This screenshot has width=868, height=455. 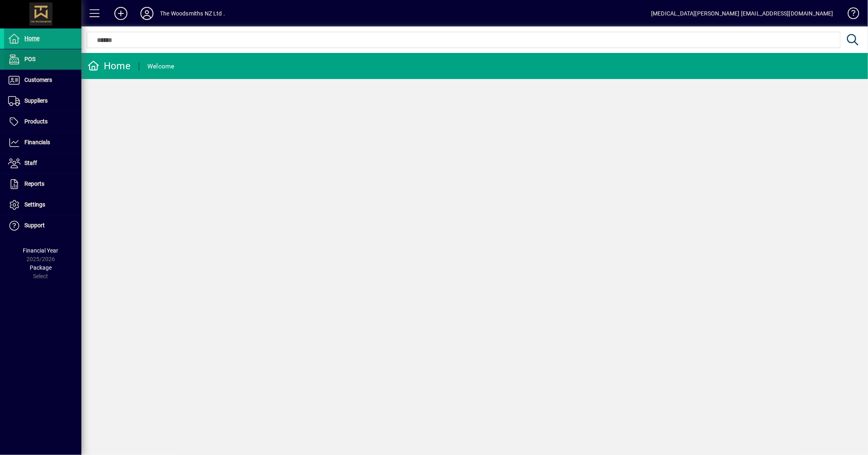 What do you see at coordinates (30, 59) in the screenshot?
I see `span: POS` at bounding box center [30, 59].